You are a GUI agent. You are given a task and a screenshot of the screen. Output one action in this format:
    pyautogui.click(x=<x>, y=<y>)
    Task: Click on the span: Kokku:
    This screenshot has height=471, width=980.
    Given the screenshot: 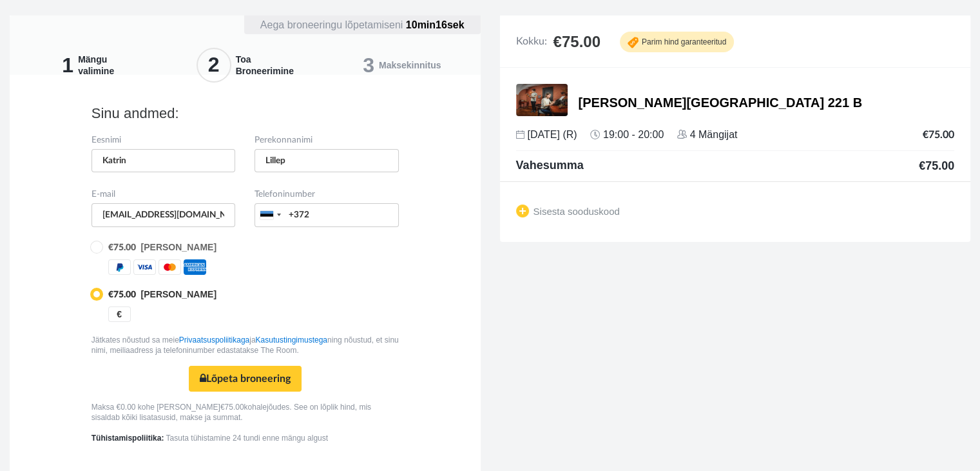 What is the action you would take?
    pyautogui.click(x=532, y=42)
    